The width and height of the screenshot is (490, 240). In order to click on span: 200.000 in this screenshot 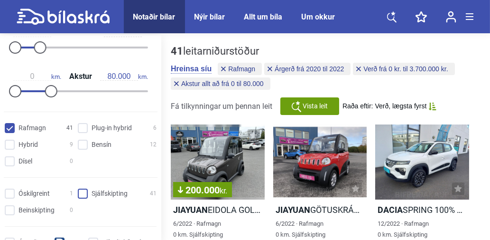, I will do `click(203, 190)`.